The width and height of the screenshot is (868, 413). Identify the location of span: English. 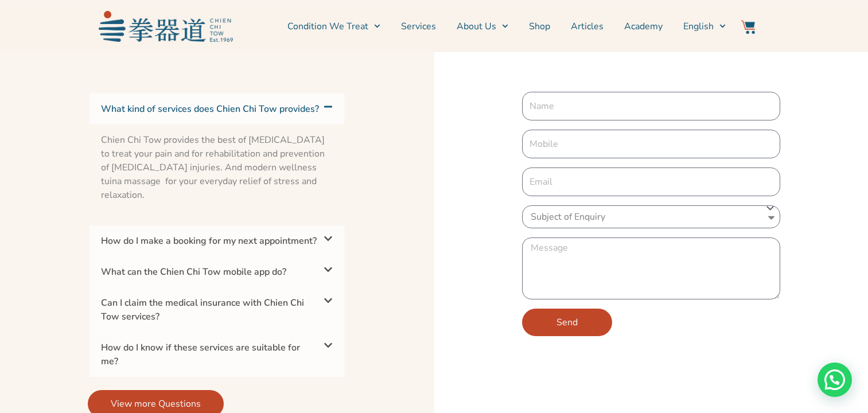
(699, 26).